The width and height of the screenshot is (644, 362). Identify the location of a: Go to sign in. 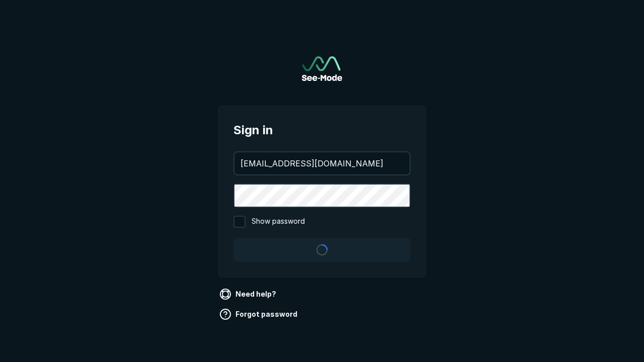
(322, 68).